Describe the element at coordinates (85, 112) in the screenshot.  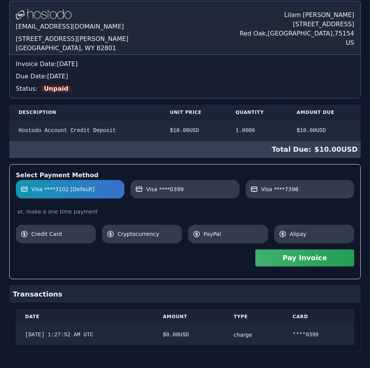
I see `th: Description` at that location.